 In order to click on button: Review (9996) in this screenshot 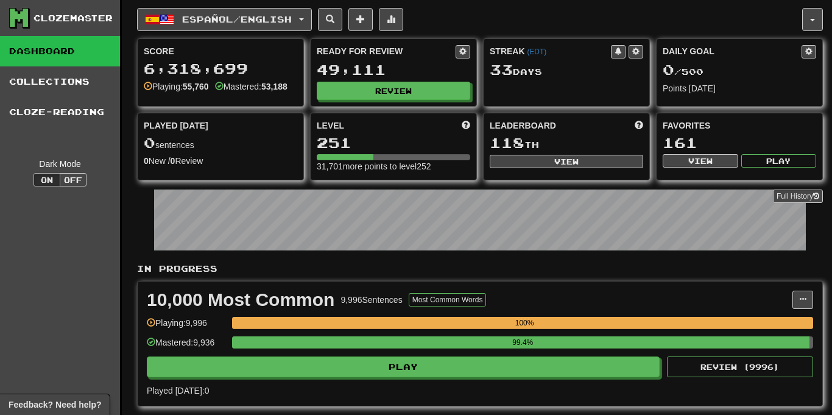, I will do `click(740, 367)`.